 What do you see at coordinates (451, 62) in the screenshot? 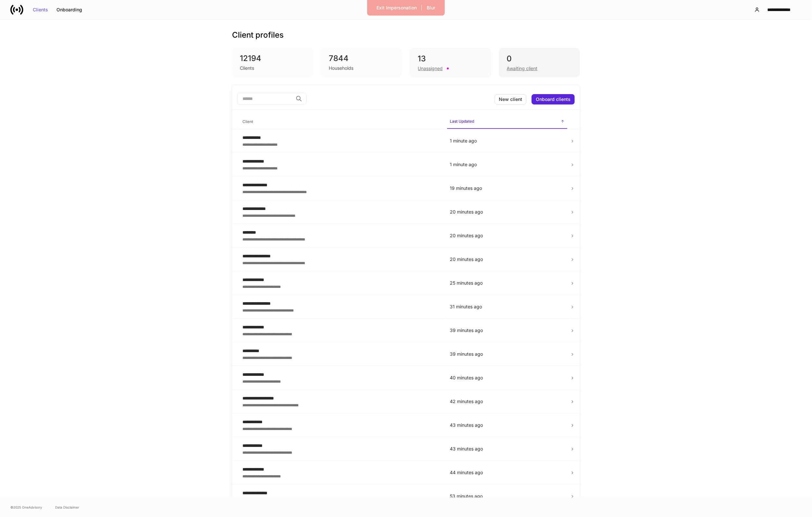
I see `div: 13Unassigned` at bounding box center [451, 62].